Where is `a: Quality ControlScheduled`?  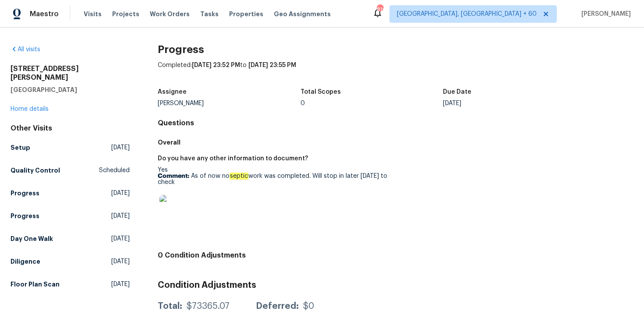
a: Quality ControlScheduled is located at coordinates (70, 170).